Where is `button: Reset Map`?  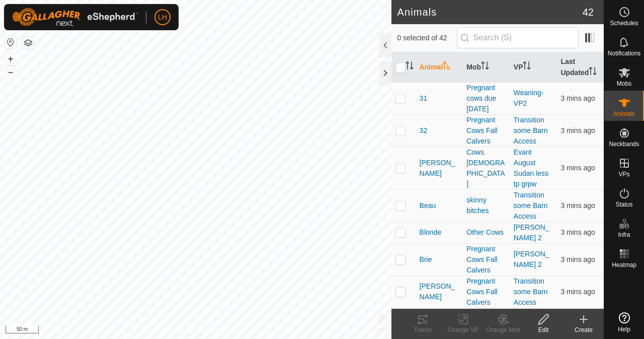
button: Reset Map is located at coordinates (11, 42).